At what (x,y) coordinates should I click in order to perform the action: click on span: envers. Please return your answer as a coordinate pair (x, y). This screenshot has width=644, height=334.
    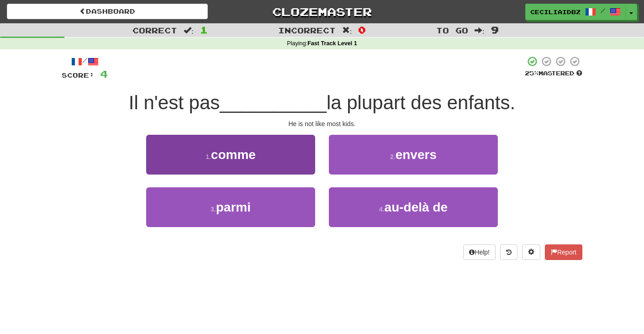
    Looking at the image, I should click on (416, 154).